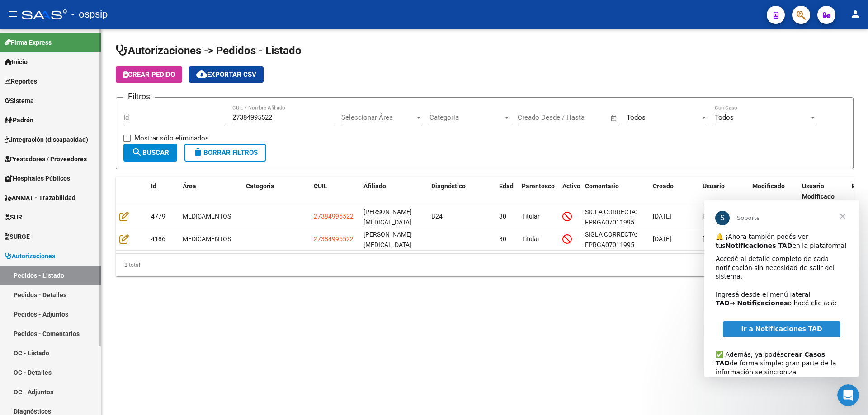 The image size is (868, 415). I want to click on span: Afiliado, so click(375, 186).